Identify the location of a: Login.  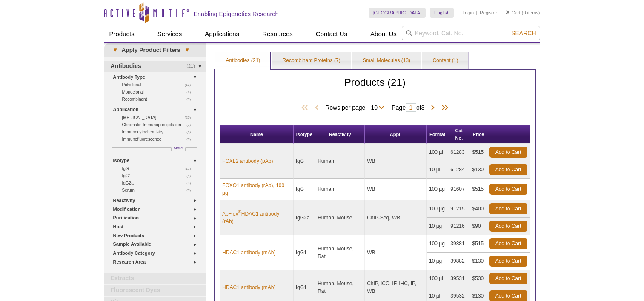
(468, 13).